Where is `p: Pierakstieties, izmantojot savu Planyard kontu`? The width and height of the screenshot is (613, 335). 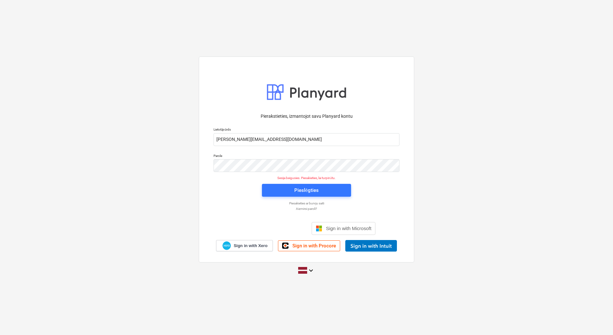
p: Pierakstieties, izmantojot savu Planyard kontu is located at coordinates (306, 116).